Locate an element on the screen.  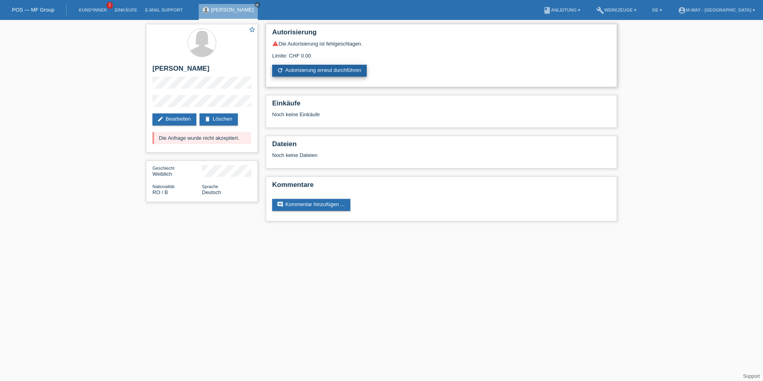
i: refresh is located at coordinates (280, 70).